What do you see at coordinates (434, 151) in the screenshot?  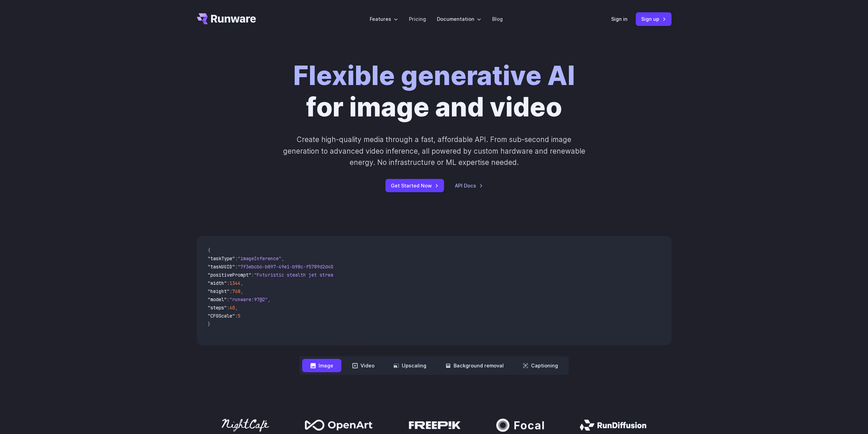 I see `p: Create high-quality media through a fast, affordable API. From sub-second image generation to adv...` at bounding box center [434, 151].